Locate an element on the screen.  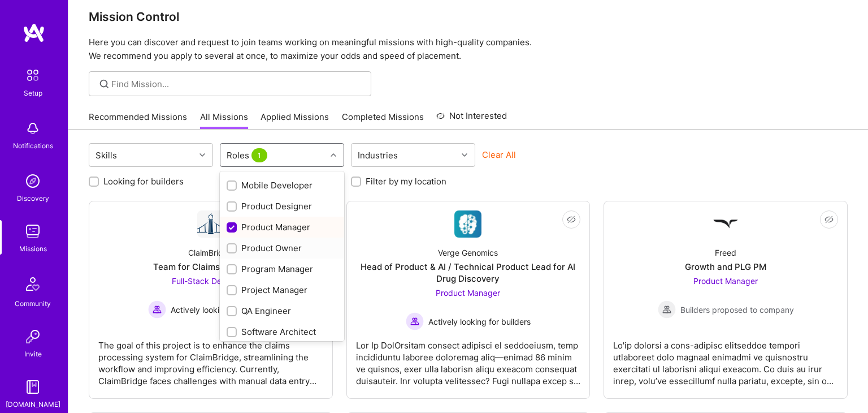
div: Mobile Developer is located at coordinates (282, 185).